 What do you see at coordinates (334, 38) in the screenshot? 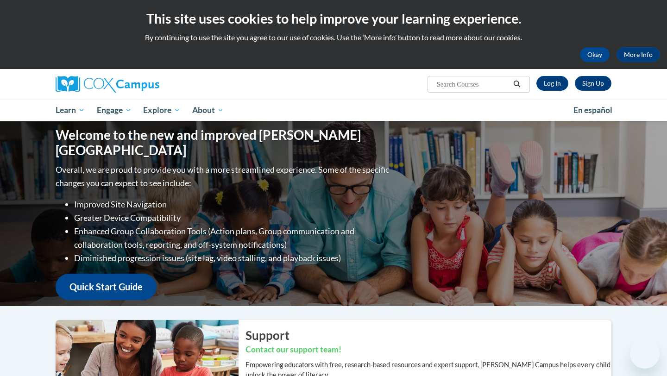
I see `p: By continuing to use the site you agree to our use of cookies. Use the ‘More info’ button to read...` at bounding box center [334, 38].